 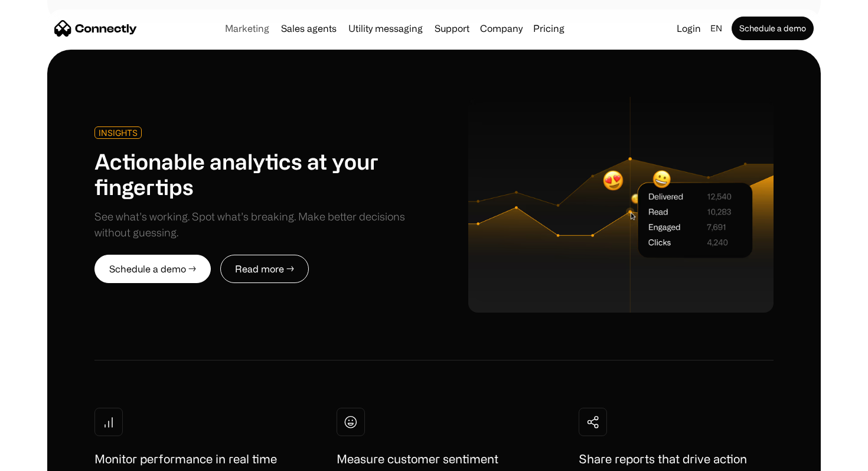 What do you see at coordinates (264, 174) in the screenshot?
I see `h1: Actionable analytics at your fingertips` at bounding box center [264, 174].